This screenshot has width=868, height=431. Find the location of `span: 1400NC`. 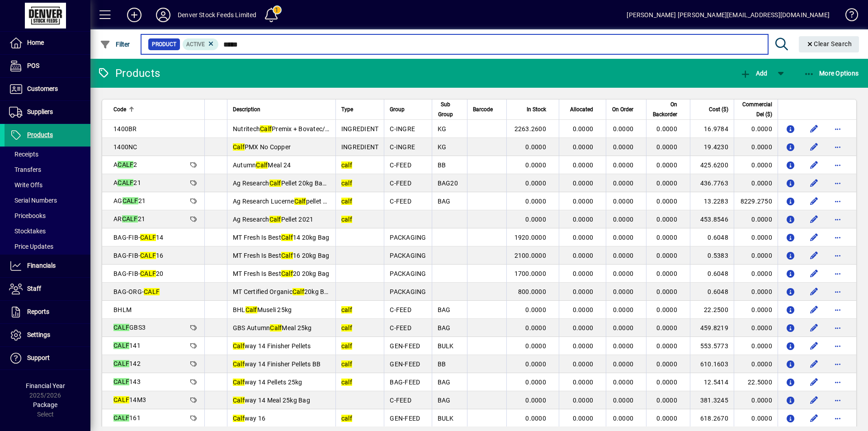

span: 1400NC is located at coordinates (125, 147).